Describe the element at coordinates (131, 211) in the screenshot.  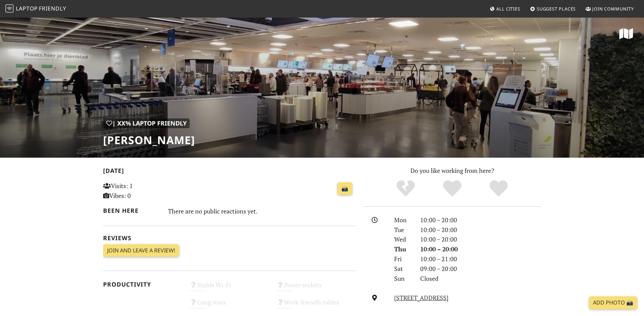
I see `h2: Been here` at that location.